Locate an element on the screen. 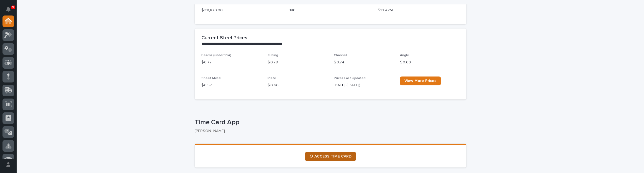 The width and height of the screenshot is (644, 173). h2: Current Steel Prices is located at coordinates (224, 38).